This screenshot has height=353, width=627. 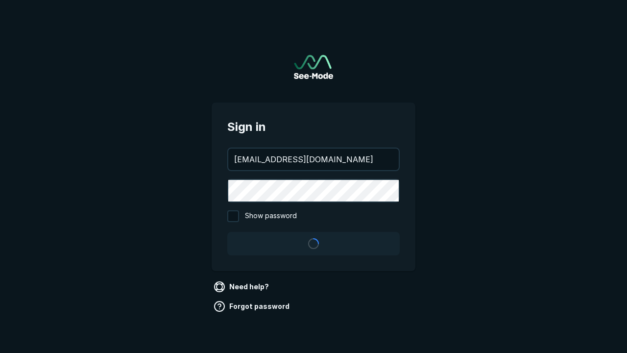 What do you see at coordinates (242, 287) in the screenshot?
I see `a: Need help?` at bounding box center [242, 287].